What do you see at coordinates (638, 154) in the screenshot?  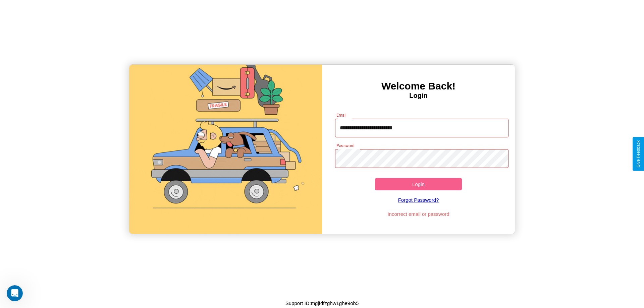 I see `div: Give Feedback` at bounding box center [638, 154].